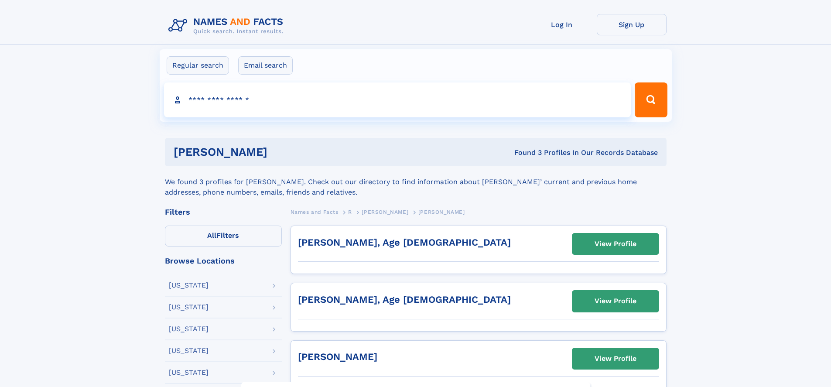 The width and height of the screenshot is (831, 387). Describe the element at coordinates (350, 212) in the screenshot. I see `span: R` at that location.